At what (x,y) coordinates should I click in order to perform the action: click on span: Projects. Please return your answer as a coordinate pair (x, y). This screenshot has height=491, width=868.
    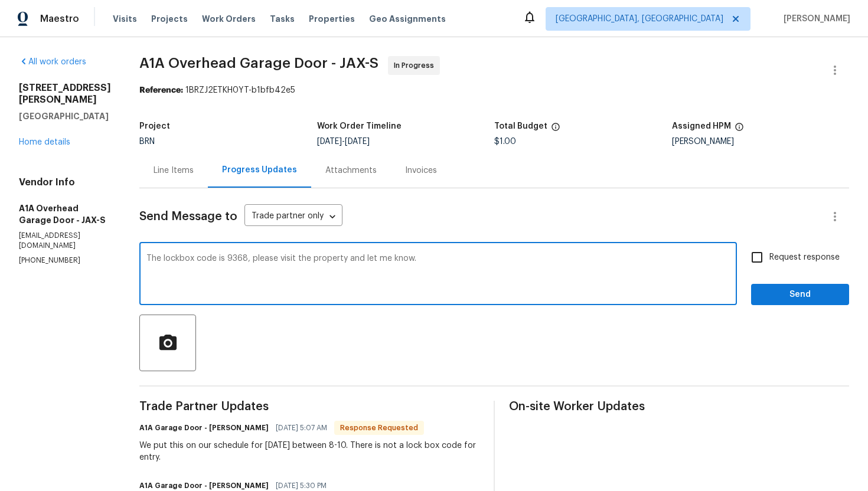
    Looking at the image, I should click on (169, 19).